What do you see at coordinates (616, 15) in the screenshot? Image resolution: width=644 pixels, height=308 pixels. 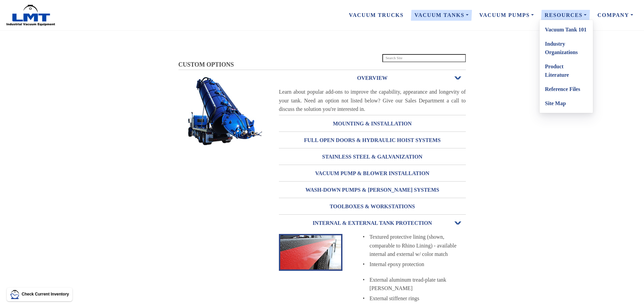 I see `a: Company` at bounding box center [616, 15].